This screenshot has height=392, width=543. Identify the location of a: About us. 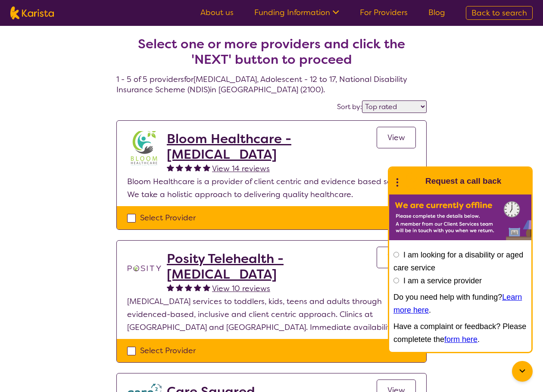
(217, 13).